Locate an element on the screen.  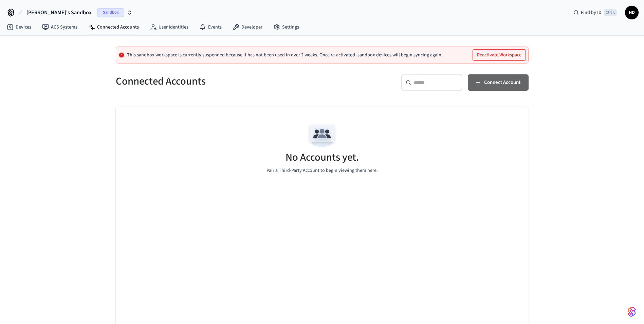
p: Pair a Third-Party Account to begin viewing them here. is located at coordinates (322, 170).